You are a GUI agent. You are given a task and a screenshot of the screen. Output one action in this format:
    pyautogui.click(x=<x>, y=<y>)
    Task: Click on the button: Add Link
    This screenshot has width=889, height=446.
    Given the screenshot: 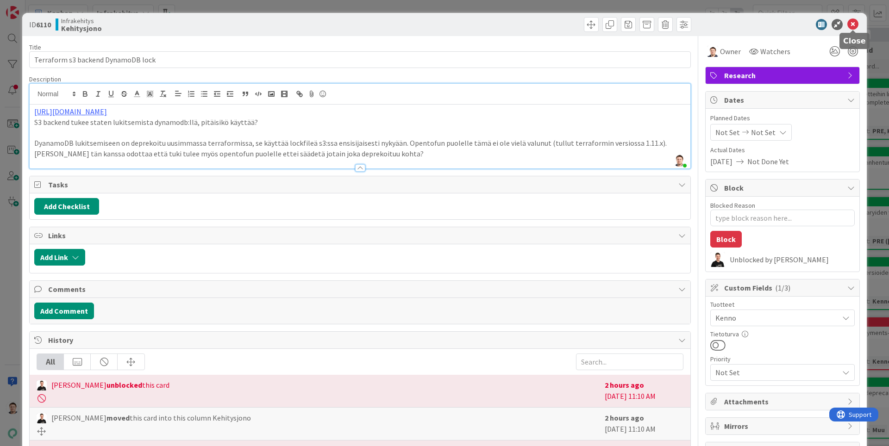 What is the action you would take?
    pyautogui.click(x=60, y=257)
    